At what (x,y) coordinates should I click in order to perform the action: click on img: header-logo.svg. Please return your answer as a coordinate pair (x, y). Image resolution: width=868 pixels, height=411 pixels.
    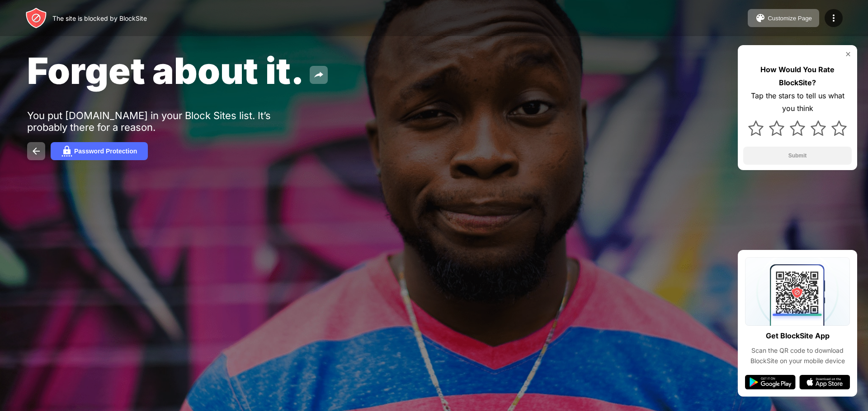
    Looking at the image, I should click on (36, 18).